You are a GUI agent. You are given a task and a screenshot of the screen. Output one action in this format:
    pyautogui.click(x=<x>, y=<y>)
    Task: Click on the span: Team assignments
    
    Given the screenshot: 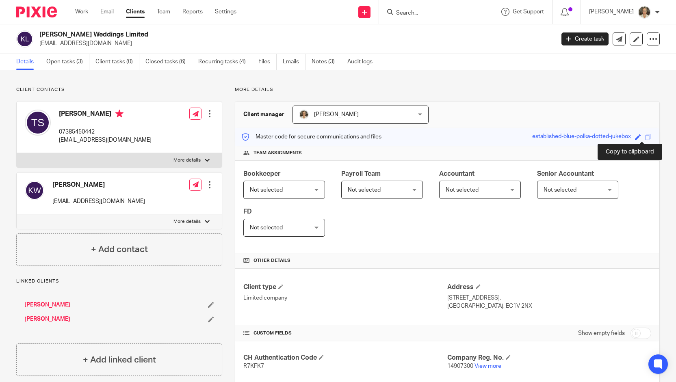 What is the action you would take?
    pyautogui.click(x=277, y=153)
    